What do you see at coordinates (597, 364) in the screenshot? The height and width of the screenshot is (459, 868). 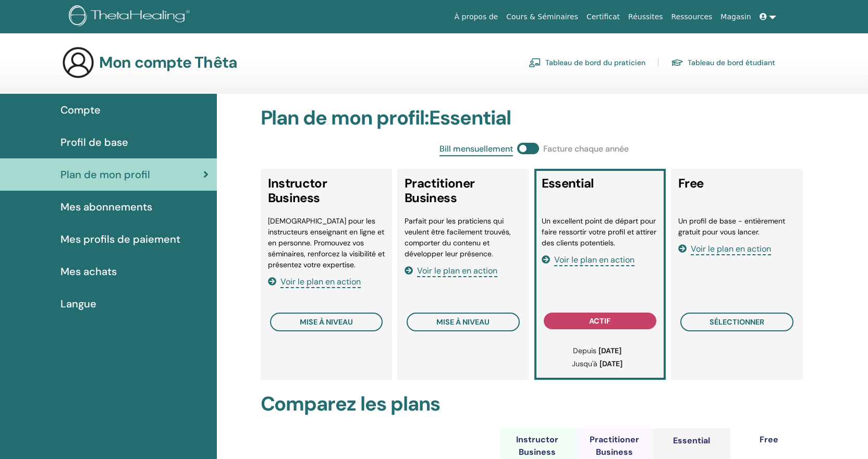 I see `p: Jusqu'à` at bounding box center [597, 364].